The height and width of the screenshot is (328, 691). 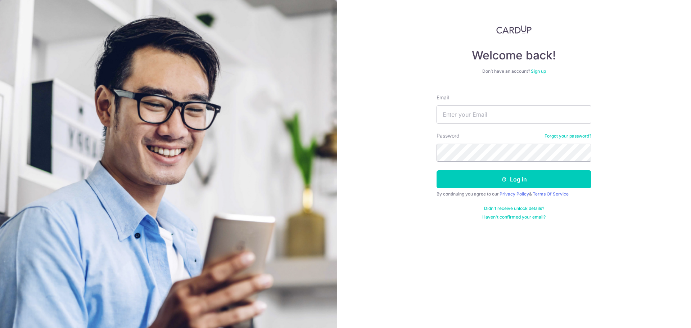 I want to click on a: Sign up, so click(x=538, y=71).